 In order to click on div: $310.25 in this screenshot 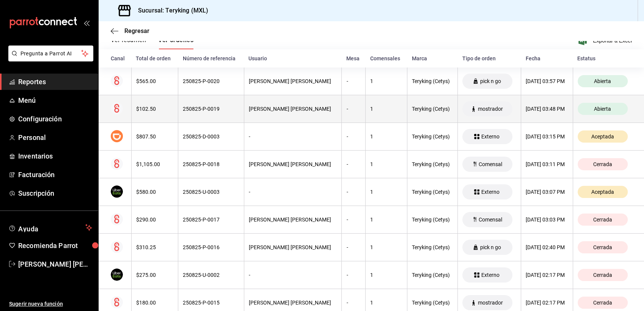, I will do `click(155, 247)`.